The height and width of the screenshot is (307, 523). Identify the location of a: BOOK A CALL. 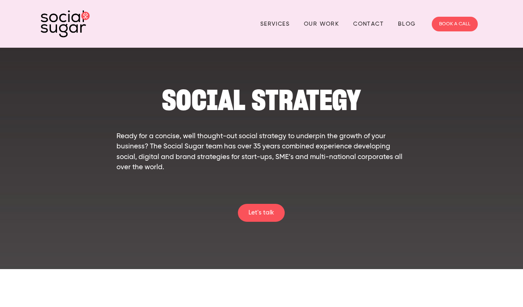
(454, 24).